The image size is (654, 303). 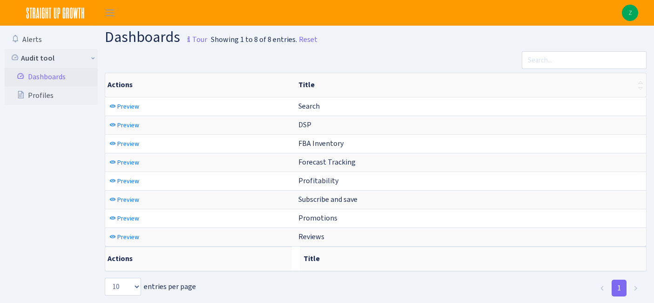 What do you see at coordinates (150, 286) in the screenshot?
I see `label: entries per page` at bounding box center [150, 286].